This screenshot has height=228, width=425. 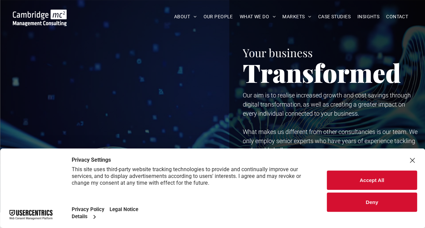 What do you see at coordinates (40, 18) in the screenshot?
I see `img: Go to Homepage` at bounding box center [40, 18].